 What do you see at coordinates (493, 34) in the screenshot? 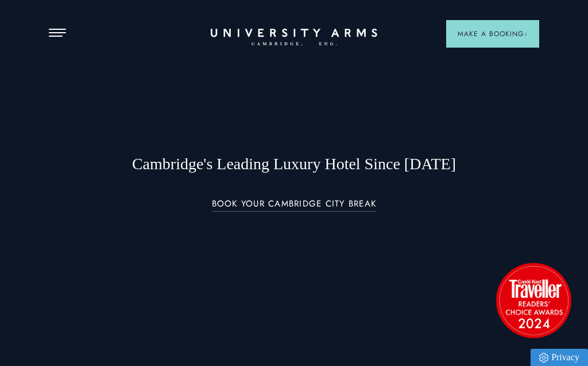
I see `span: Make a Booking` at bounding box center [493, 34].